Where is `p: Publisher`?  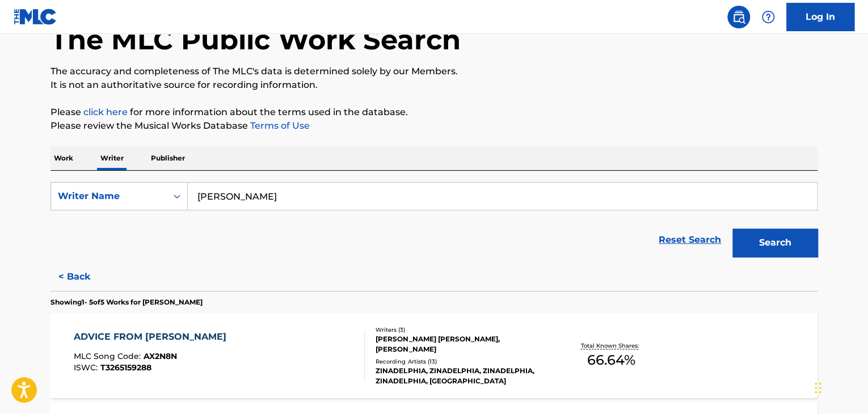
p: Publisher is located at coordinates (168, 158).